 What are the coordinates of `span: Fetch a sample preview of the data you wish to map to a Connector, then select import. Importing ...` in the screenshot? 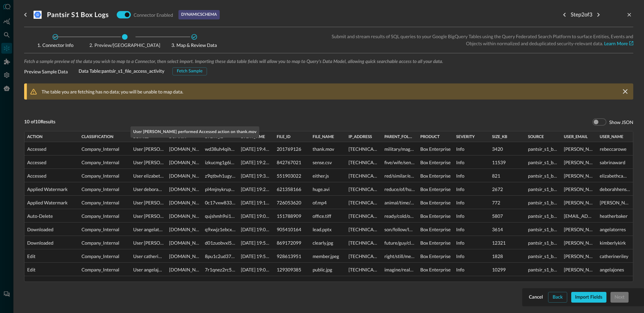 It's located at (329, 62).